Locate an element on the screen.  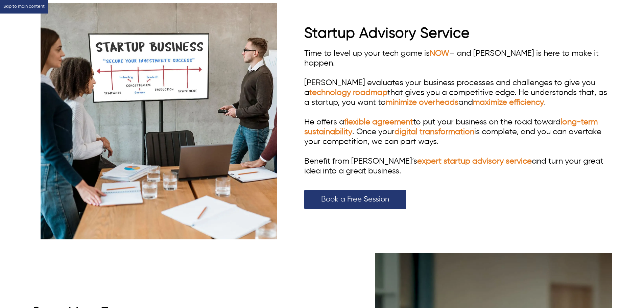
strong: maximize efficiency is located at coordinates (508, 103).